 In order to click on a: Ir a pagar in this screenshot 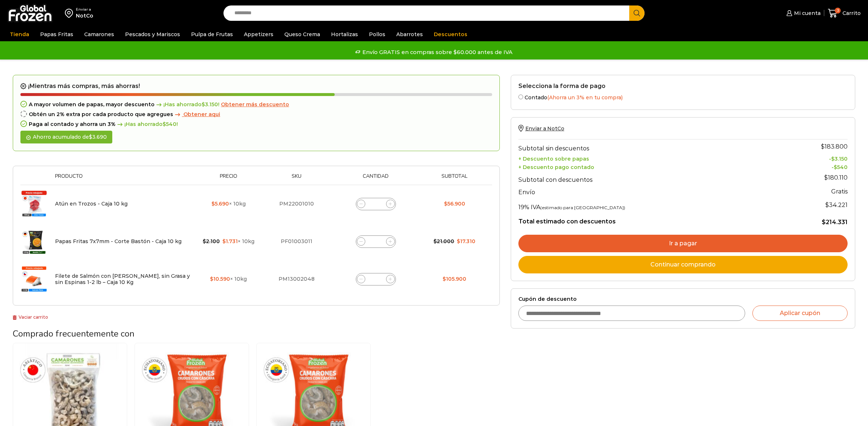, I will do `click(683, 244)`.